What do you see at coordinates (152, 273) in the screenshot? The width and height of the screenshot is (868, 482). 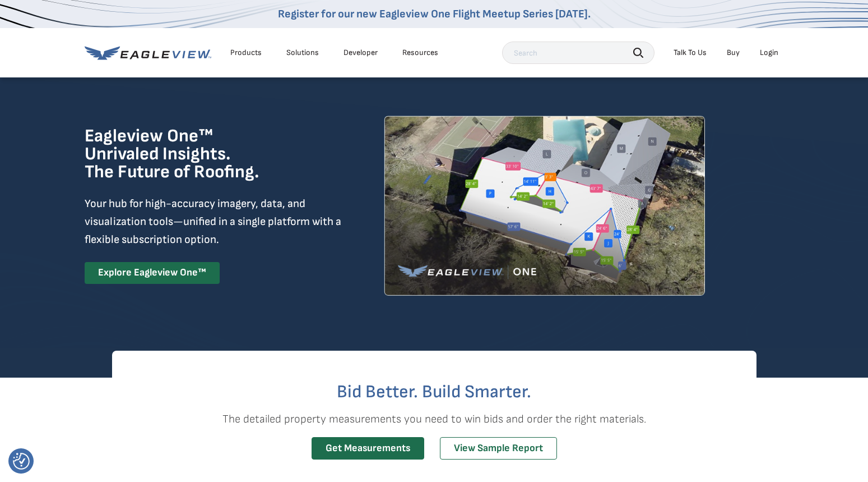 I see `a: Explore Eagleview One™` at bounding box center [152, 273].